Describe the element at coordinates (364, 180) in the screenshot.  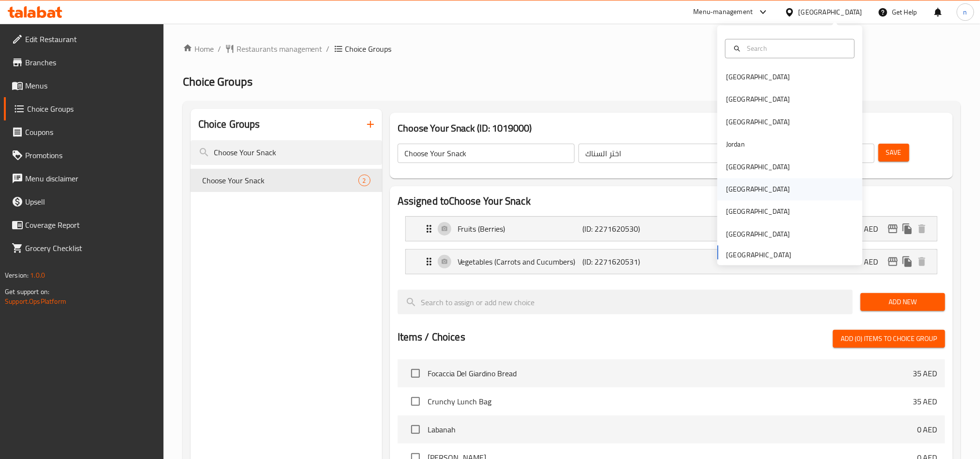
I see `span: 2` at that location.